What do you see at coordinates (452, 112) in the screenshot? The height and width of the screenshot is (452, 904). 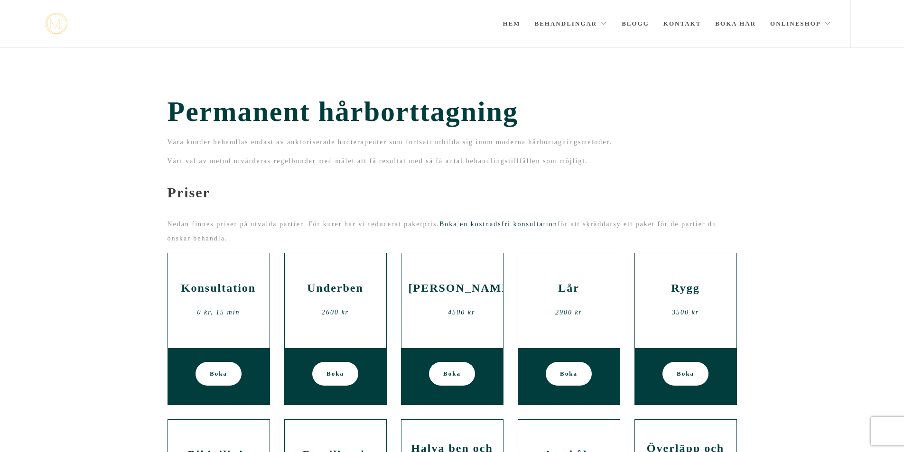 I see `span: Permanent hårborttagning` at bounding box center [452, 112].